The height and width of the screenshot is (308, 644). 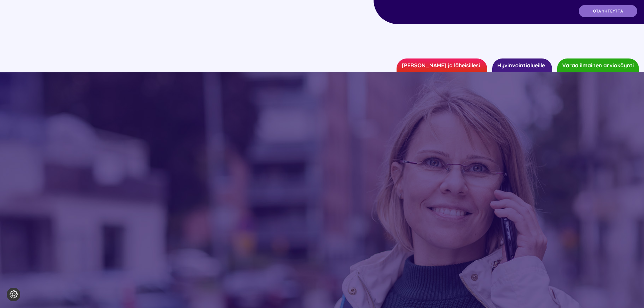 I want to click on a: Hyvinvointialueille, so click(x=522, y=65).